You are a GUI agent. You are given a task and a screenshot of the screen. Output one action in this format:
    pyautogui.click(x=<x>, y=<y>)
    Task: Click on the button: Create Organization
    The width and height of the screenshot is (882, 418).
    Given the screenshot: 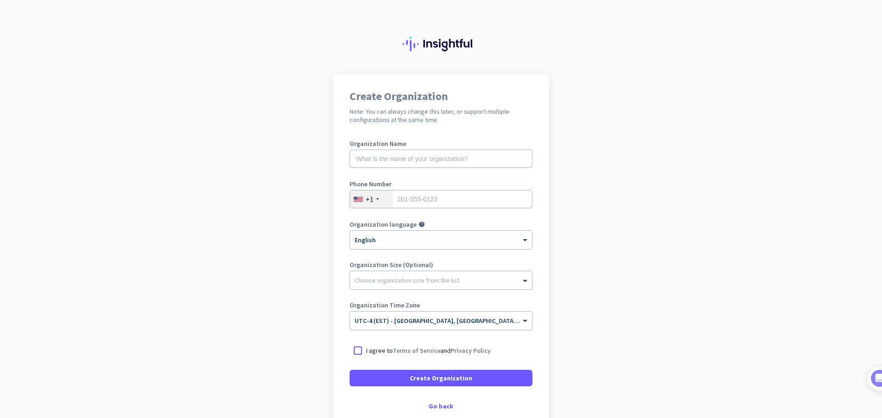 What is the action you would take?
    pyautogui.click(x=441, y=378)
    